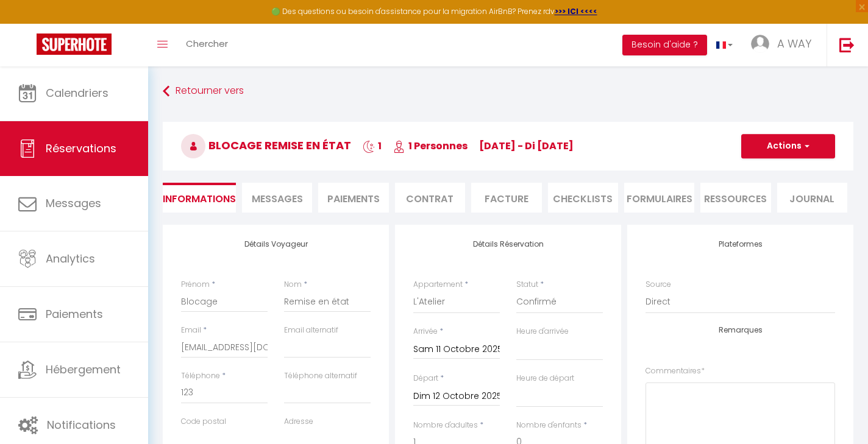  Describe the element at coordinates (425, 378) in the screenshot. I see `label: Départ` at that location.